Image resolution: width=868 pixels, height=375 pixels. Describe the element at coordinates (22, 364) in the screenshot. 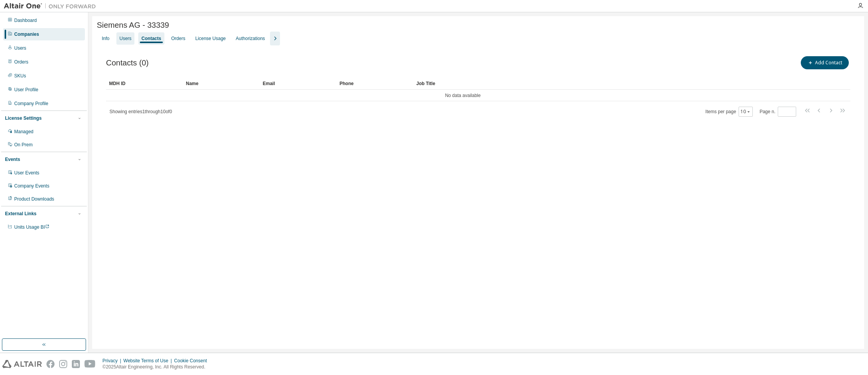

I see `img: altair_logo.svg` at that location.